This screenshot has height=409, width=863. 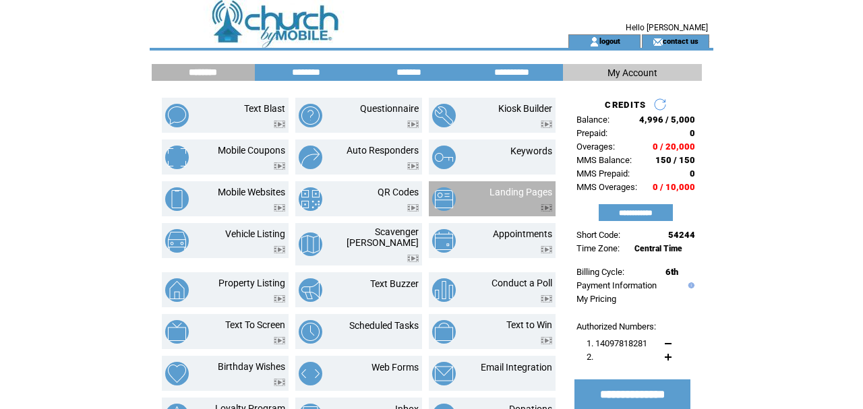 What do you see at coordinates (522, 234) in the screenshot?
I see `a: Appointments` at bounding box center [522, 234].